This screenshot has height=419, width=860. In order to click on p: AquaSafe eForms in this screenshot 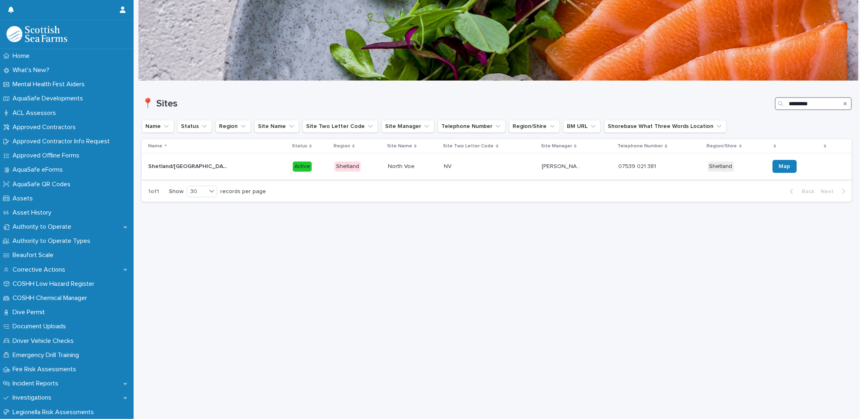, I will do `click(39, 170)`.